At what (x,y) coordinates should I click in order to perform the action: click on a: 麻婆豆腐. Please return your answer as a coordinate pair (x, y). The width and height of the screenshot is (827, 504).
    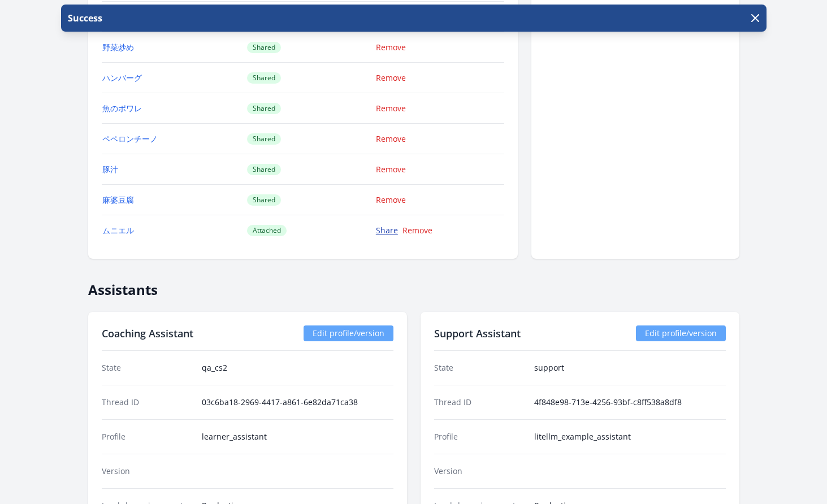
    Looking at the image, I should click on (119, 199).